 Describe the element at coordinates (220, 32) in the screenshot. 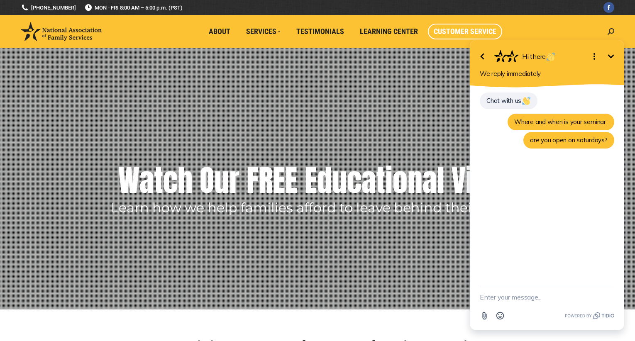

I see `span: About` at that location.